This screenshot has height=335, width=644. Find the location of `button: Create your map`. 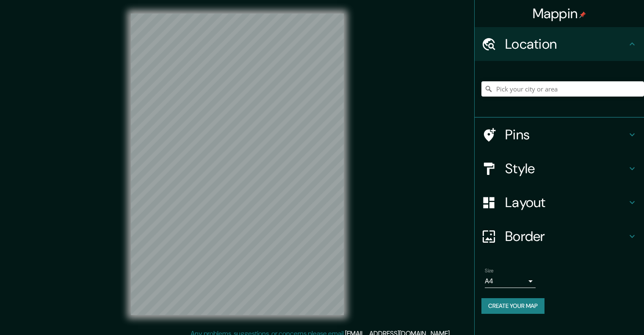

button: Create your map is located at coordinates (513, 306).